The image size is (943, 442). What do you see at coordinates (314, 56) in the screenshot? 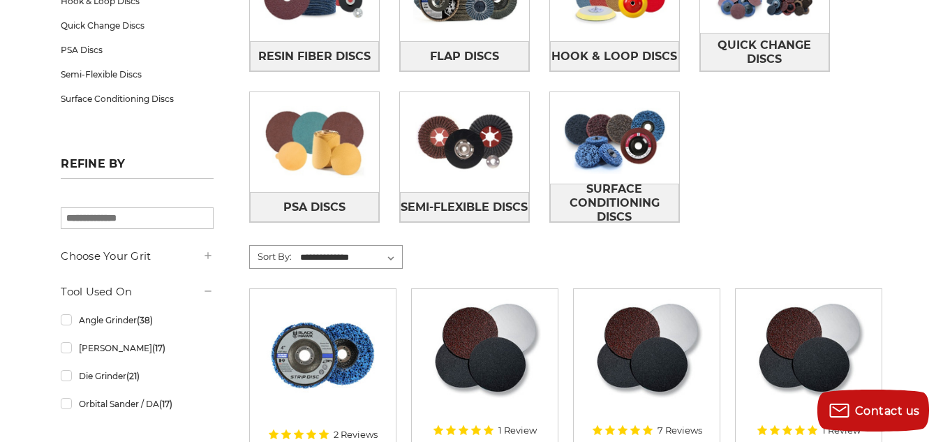
I see `a: Resin Fiber Discs` at bounding box center [314, 56].